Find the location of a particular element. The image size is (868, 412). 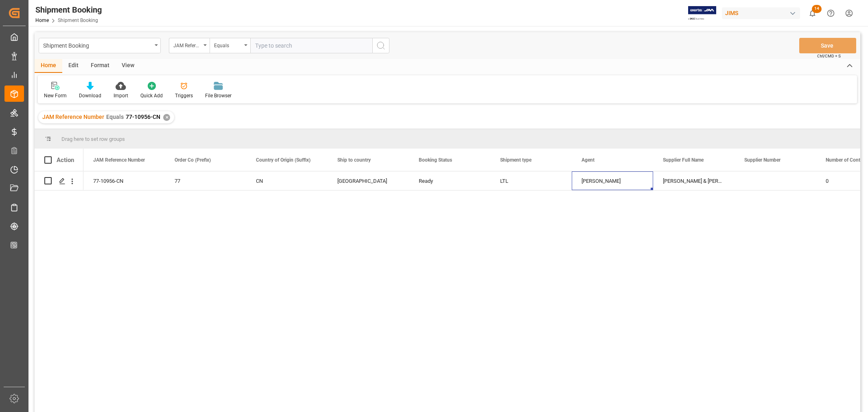

div: 77-10956-CN is located at coordinates (124, 181).